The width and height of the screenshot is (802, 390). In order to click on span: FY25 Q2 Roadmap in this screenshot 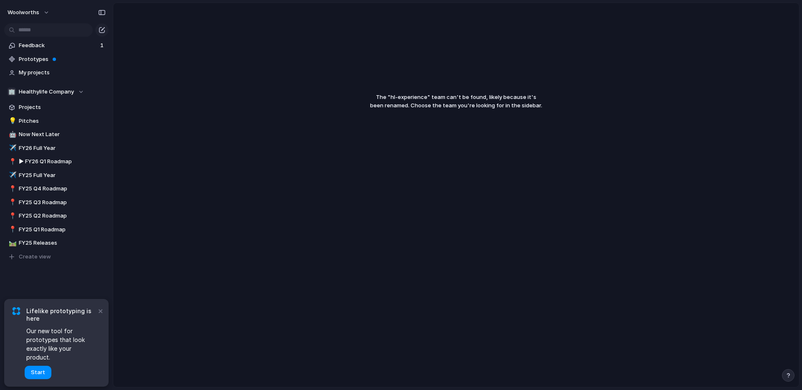, I will do `click(62, 216)`.